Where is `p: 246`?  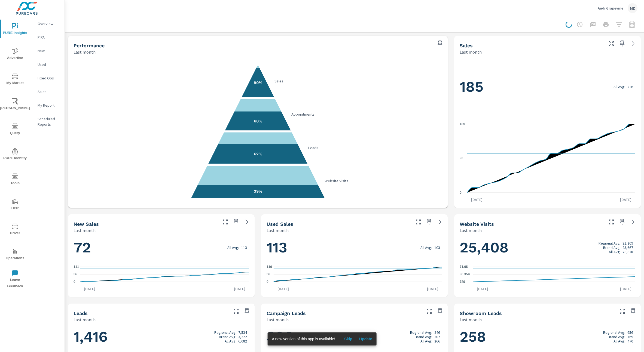
p: 246 is located at coordinates (437, 332).